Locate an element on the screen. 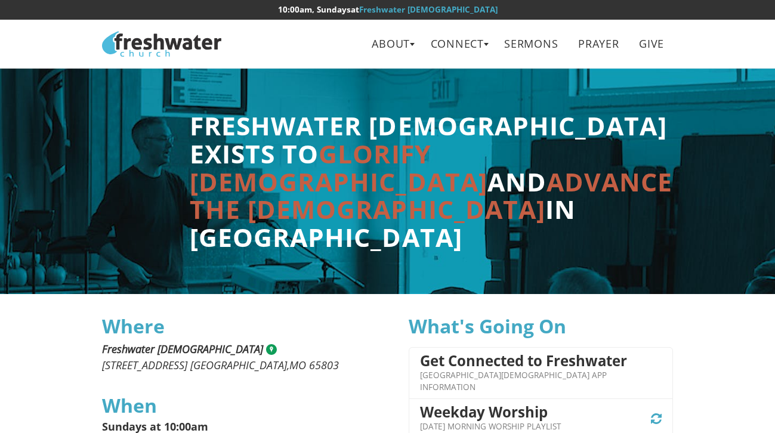 Image resolution: width=775 pixels, height=433 pixels. span: Ongoing is located at coordinates (655, 418).